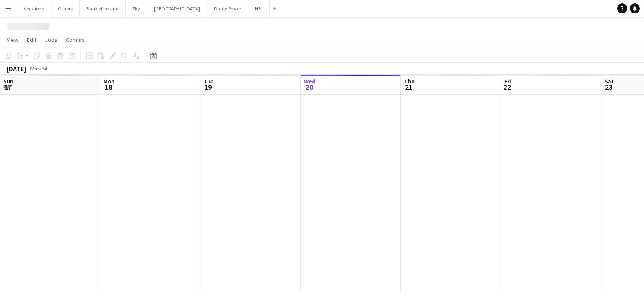 The image size is (644, 306). Describe the element at coordinates (75, 40) in the screenshot. I see `a: Comms` at that location.